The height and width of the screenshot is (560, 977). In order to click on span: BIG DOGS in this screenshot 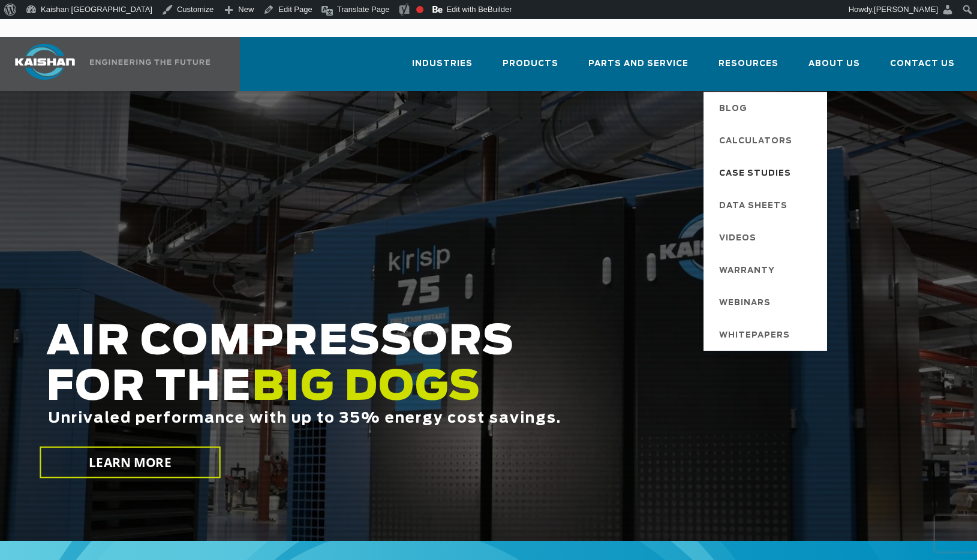, I will do `click(366, 388)`.